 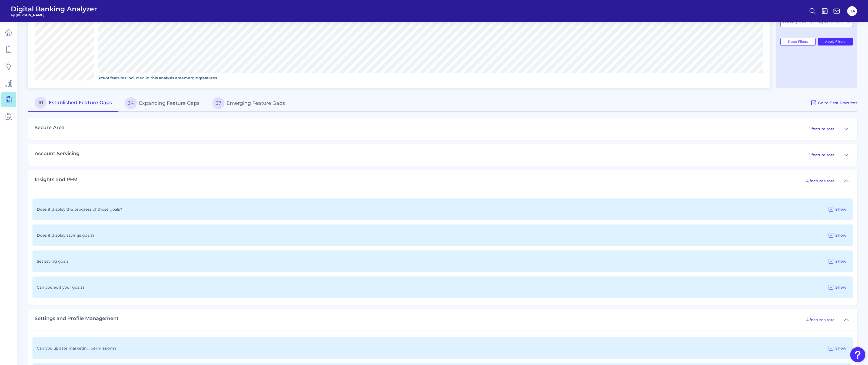 What do you see at coordinates (50, 128) in the screenshot?
I see `h3: Secure Area` at bounding box center [50, 128].